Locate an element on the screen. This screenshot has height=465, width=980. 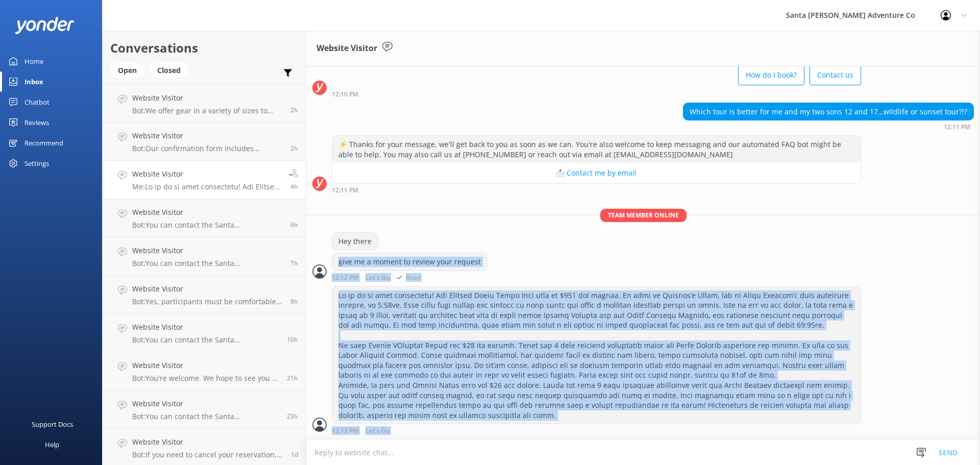
div: Chatbot is located at coordinates (37, 102).